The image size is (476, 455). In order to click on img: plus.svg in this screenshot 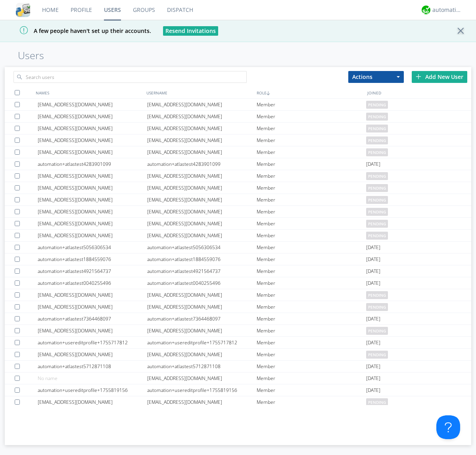, I will do `click(418, 77)`.